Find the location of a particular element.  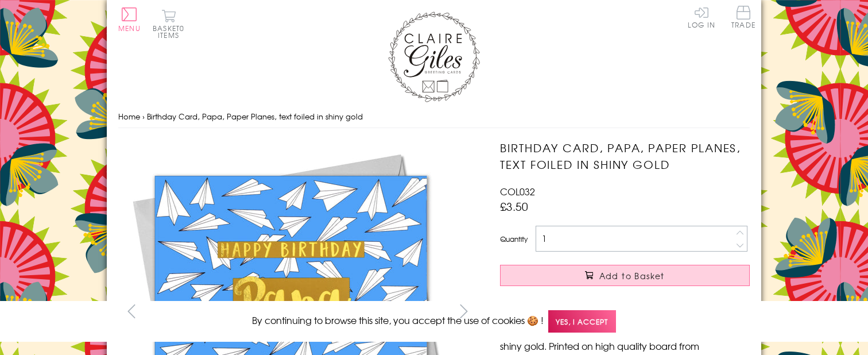

h1: Birthday Card, Papa, Paper Planes, text foiled in shiny gold is located at coordinates (624, 156).